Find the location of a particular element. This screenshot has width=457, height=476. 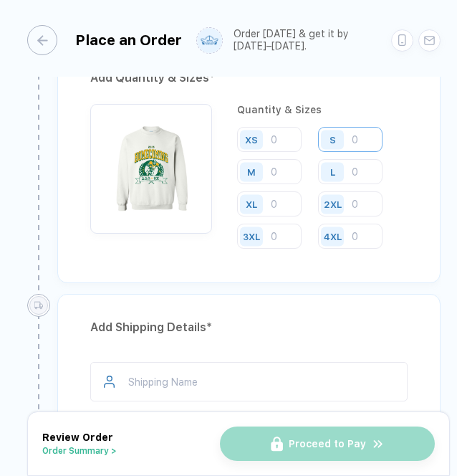

button: Order Summary > is located at coordinates (80, 451).